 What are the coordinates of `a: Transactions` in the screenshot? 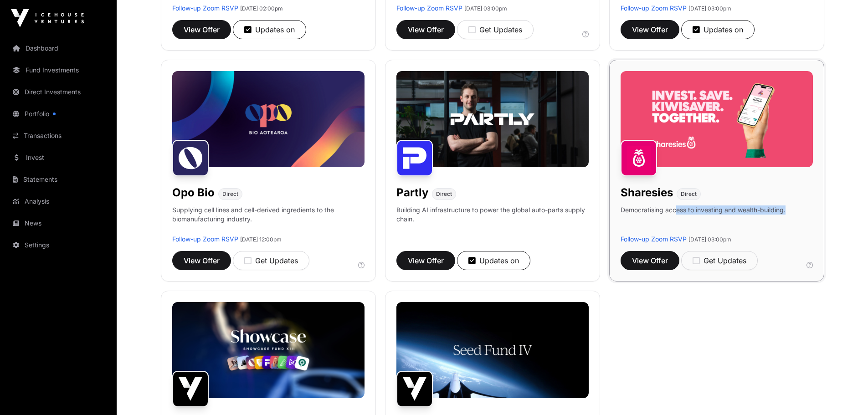 It's located at (58, 136).